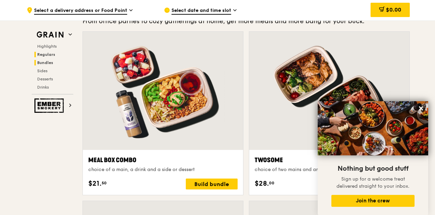 The width and height of the screenshot is (435, 215). Describe the element at coordinates (80, 11) in the screenshot. I see `span: Select a delivery address or Food Point` at that location.